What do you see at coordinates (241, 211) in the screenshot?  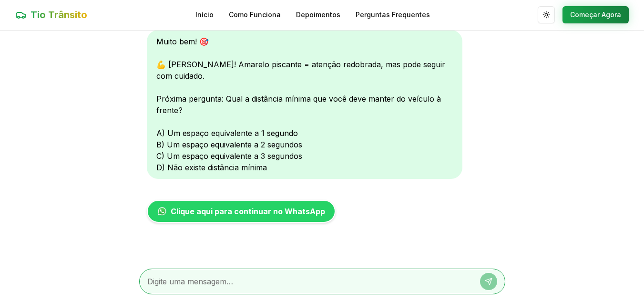 I see `a: Clique aqui para continuar no WhatsApp` at bounding box center [241, 211].